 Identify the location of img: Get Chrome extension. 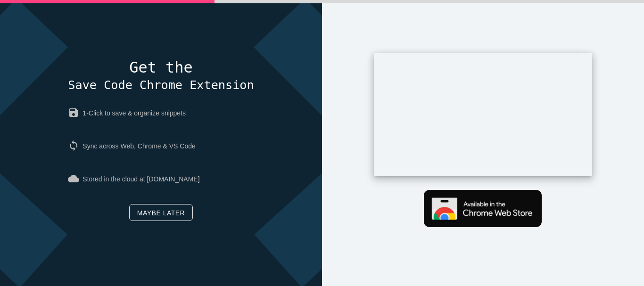
(482, 208).